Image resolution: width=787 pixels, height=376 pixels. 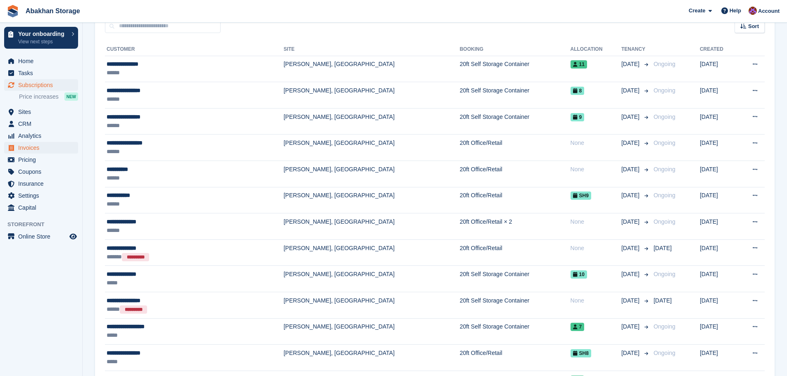 I want to click on span: Analytics, so click(x=43, y=136).